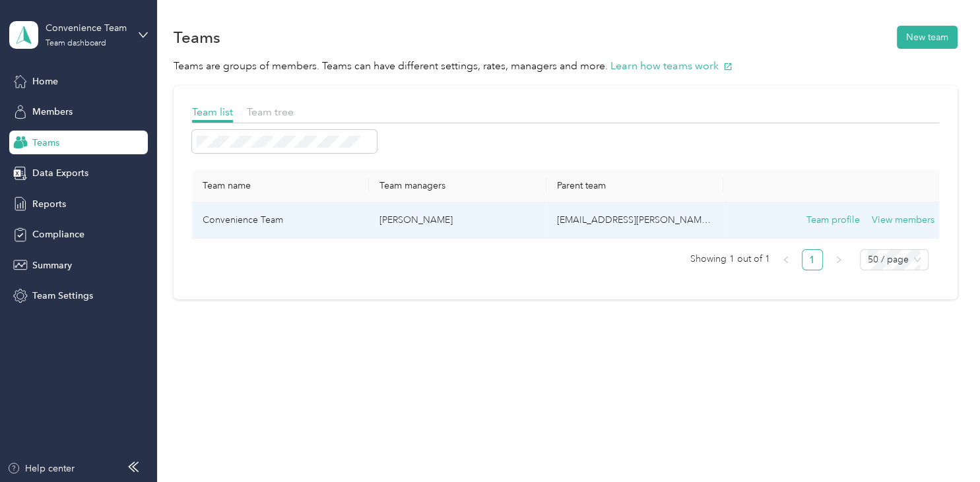 Image resolution: width=980 pixels, height=482 pixels. Describe the element at coordinates (786, 261) in the screenshot. I see `span: left` at that location.